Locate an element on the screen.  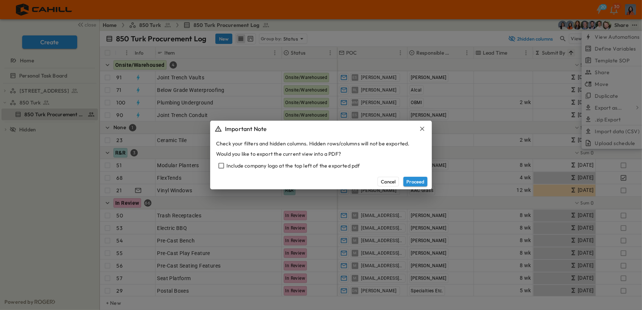
button: Proceed is located at coordinates (415, 182).